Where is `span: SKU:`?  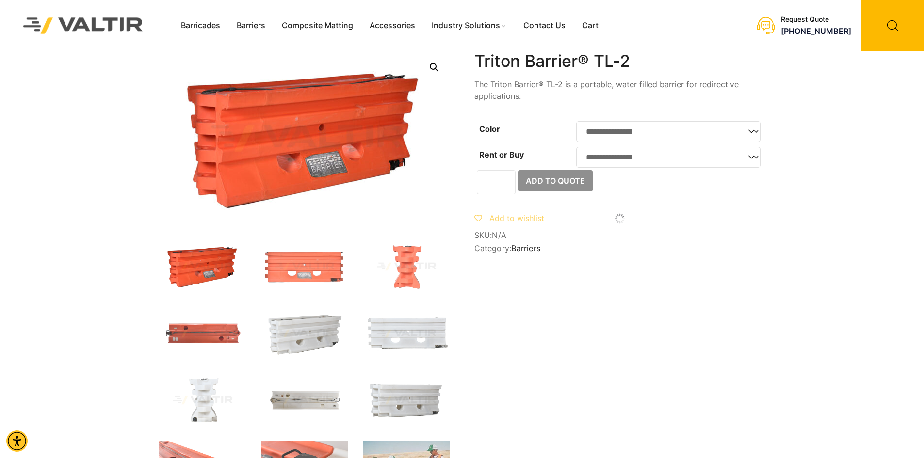
span: SKU: is located at coordinates (620, 235).